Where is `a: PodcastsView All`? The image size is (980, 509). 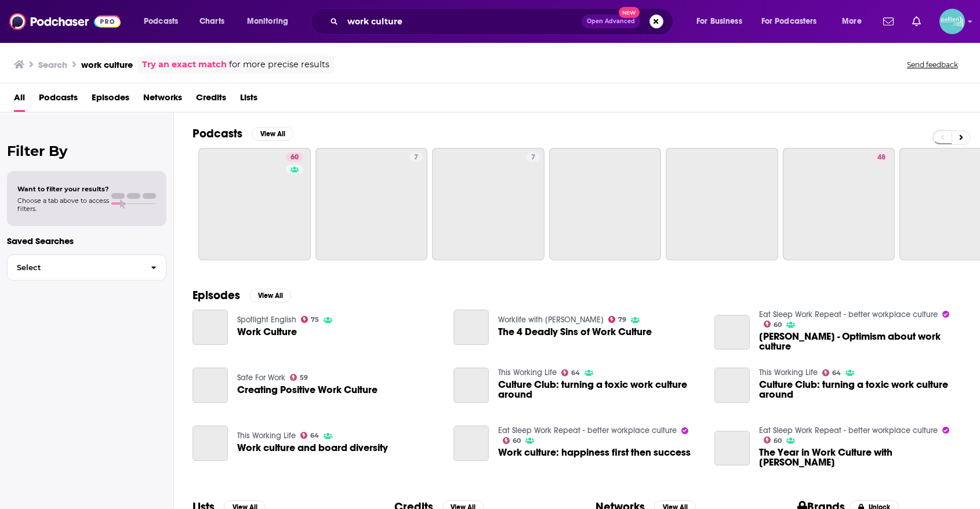 a: PodcastsView All is located at coordinates (243, 133).